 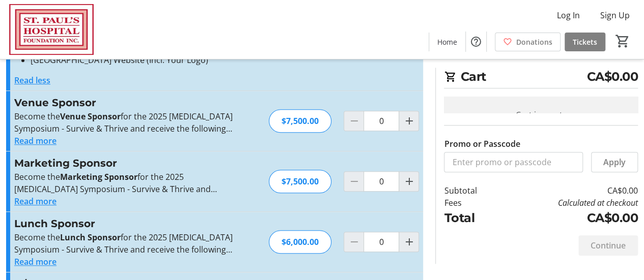 What do you see at coordinates (472, 191) in the screenshot?
I see `td: Subtotal` at bounding box center [472, 191].